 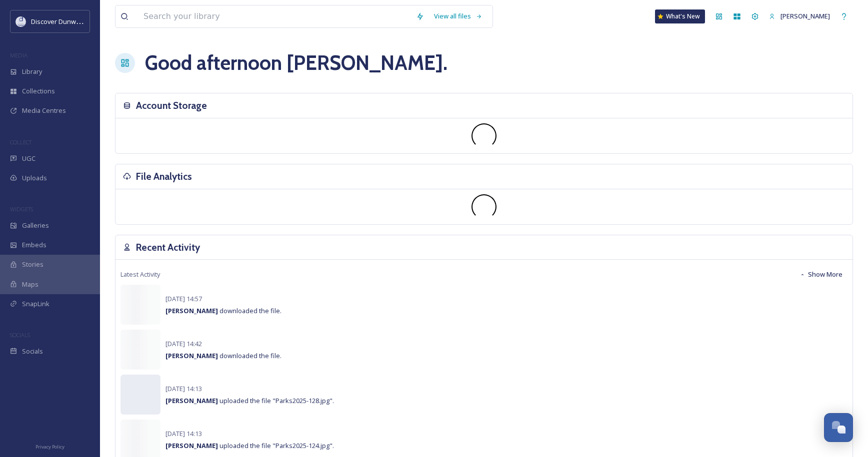 I want to click on h3: Recent Activity, so click(x=168, y=247).